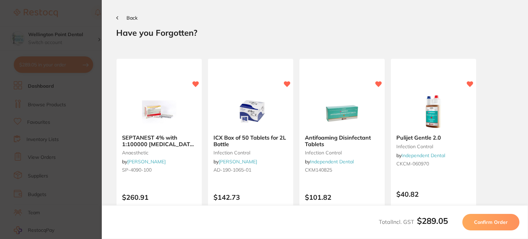  Describe the element at coordinates (159, 112) in the screenshot. I see `img: SEPTANEST 4% with 1:100000 adrenalin 2.2ml 2xBox 50 GOLD` at that location.